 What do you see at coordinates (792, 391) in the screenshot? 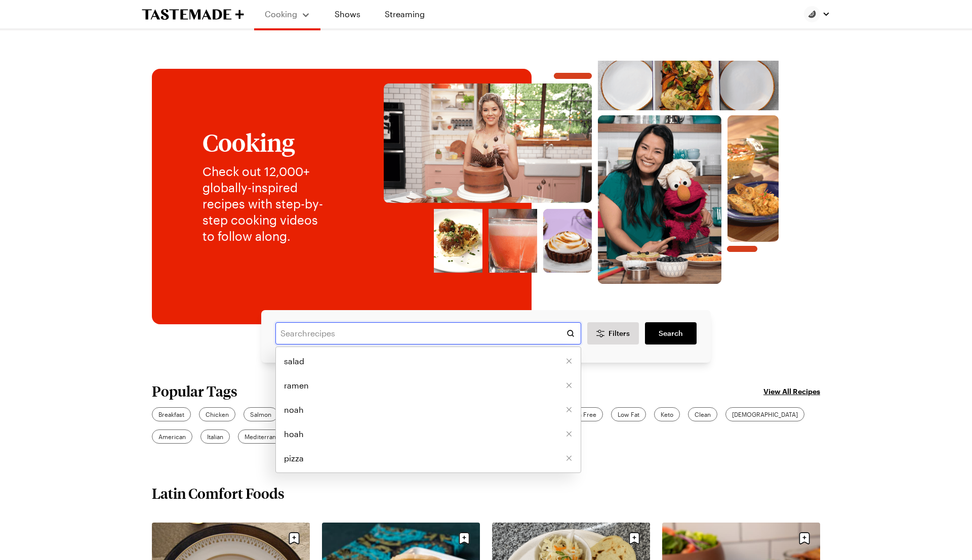
I see `a: View All Recipes` at bounding box center [792, 391].